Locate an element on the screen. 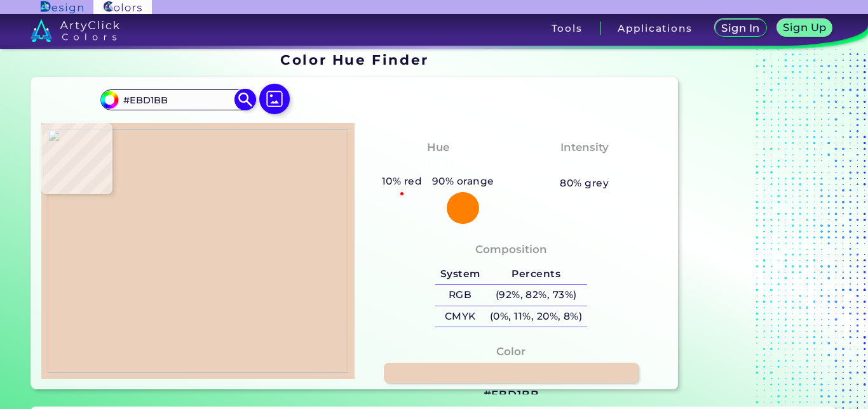 This screenshot has width=868, height=409. h5: System is located at coordinates (460, 274).